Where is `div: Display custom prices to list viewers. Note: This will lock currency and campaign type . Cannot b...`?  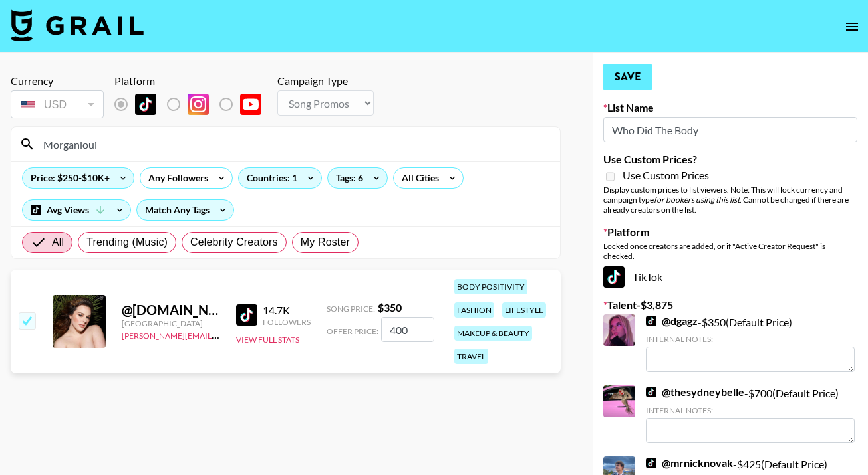
div: Display custom prices to list viewers. Note: This will lock currency and campaign type . Cannot b... is located at coordinates (730, 200).